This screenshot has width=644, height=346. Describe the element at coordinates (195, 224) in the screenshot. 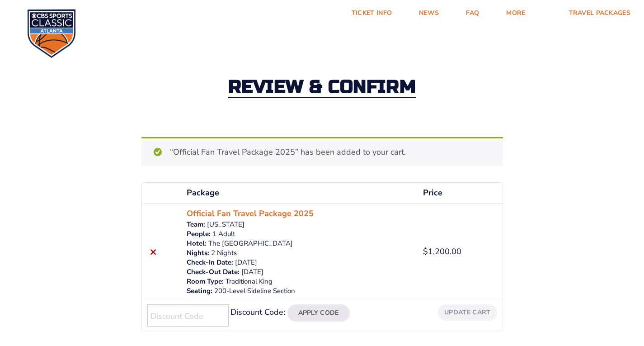

I see `dt: Team:` at that location.